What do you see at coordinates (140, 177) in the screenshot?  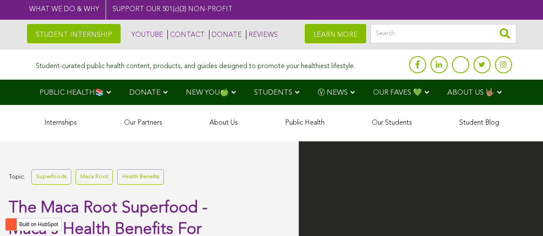 I see `a: Health Benefits` at bounding box center [140, 177].